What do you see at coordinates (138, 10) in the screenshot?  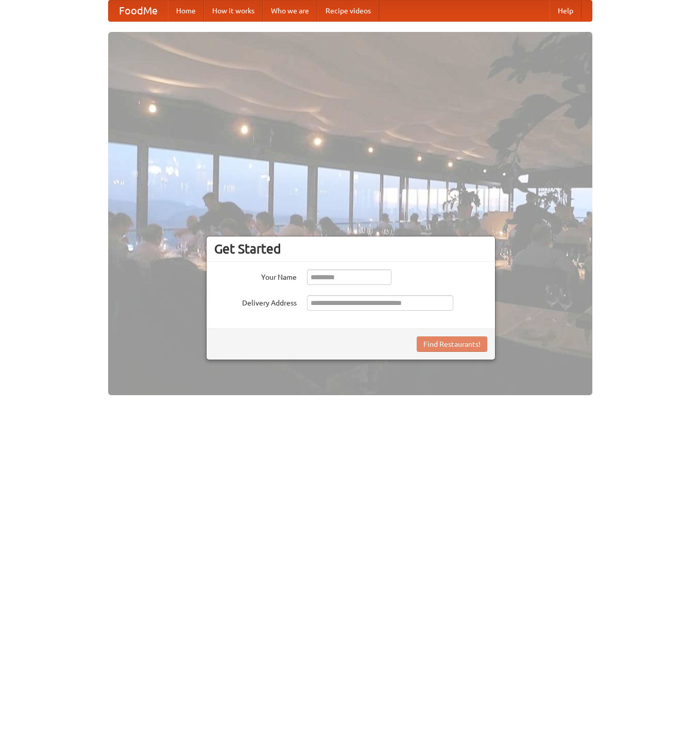 I see `a: FoodMe` at bounding box center [138, 10].